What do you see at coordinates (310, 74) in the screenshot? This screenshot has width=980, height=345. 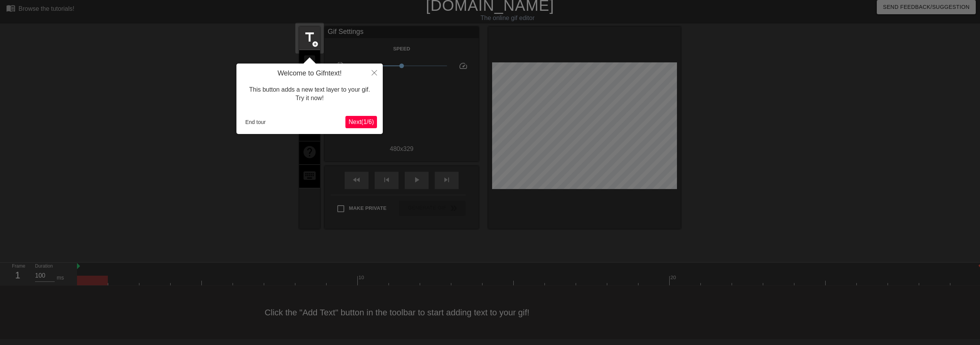 I see `h4: Welcome to Gifntext!` at bounding box center [310, 74].